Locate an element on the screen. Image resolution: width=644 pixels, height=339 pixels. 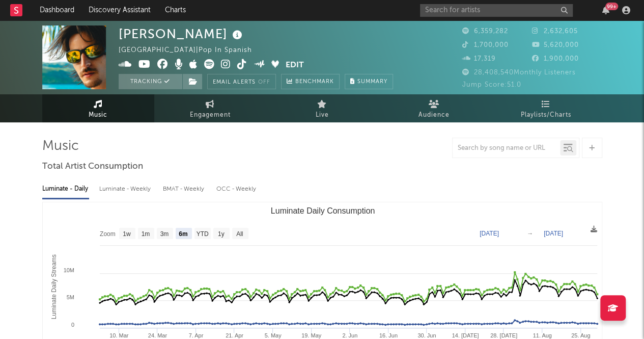
span: 1,900,000 is located at coordinates (556, 59).